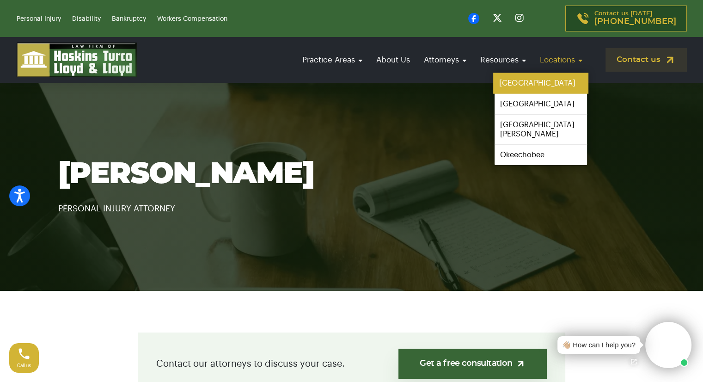 The width and height of the screenshot is (703, 382). Describe the element at coordinates (192, 19) in the screenshot. I see `a: Workers Compensation` at that location.